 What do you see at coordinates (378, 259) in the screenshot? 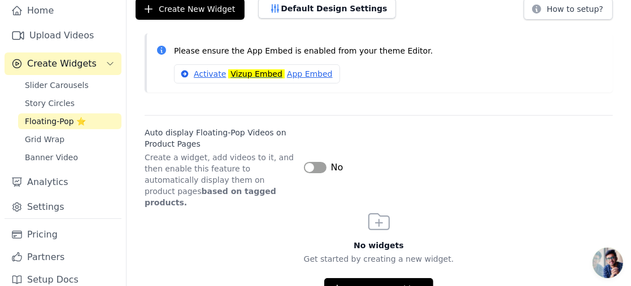
I see `p: Get started by creating a new widget.` at bounding box center [378, 259].